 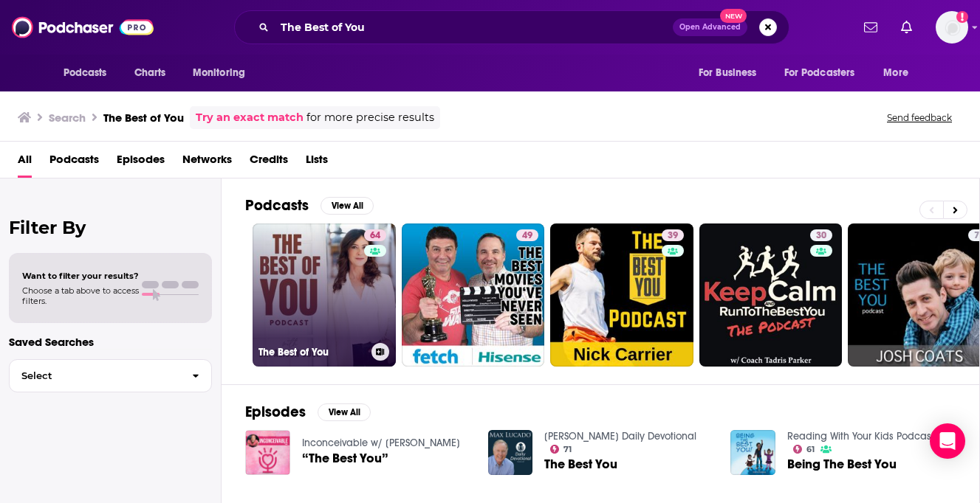 What do you see at coordinates (110, 376) in the screenshot?
I see `button: Select` at bounding box center [110, 376].